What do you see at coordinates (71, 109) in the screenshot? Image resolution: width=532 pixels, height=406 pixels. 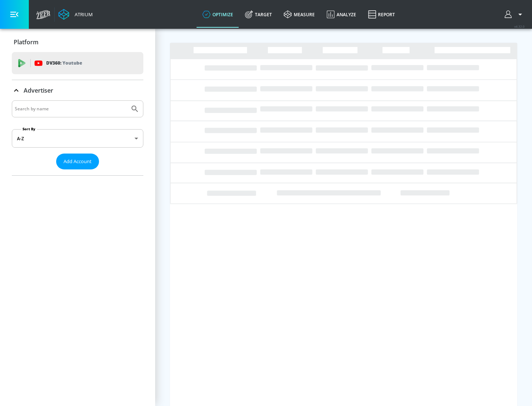 I see `input: Search by name` at bounding box center [71, 109].